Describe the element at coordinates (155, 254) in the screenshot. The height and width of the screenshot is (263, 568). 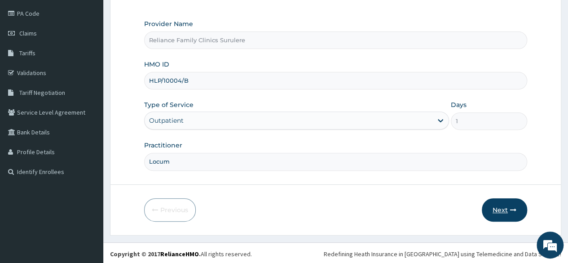
I see `strong: Copyright © 2017 .` at that location.